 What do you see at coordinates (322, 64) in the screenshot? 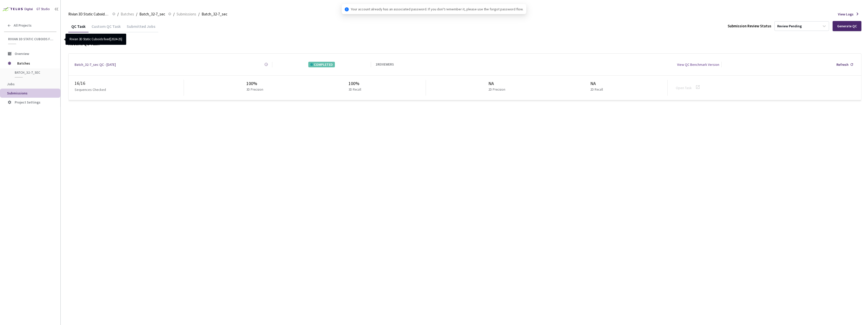
I see `div: COMPLETED` at bounding box center [322, 64].